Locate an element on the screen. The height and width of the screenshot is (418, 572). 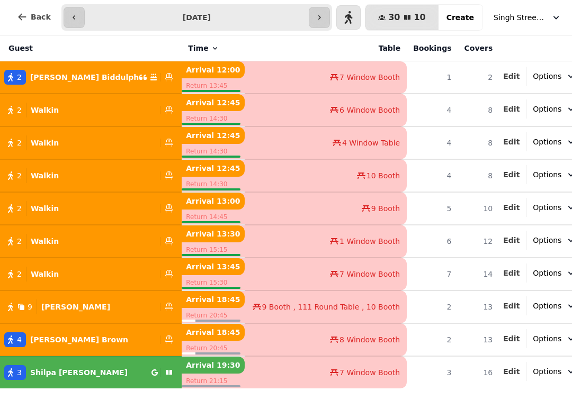
span: 4 is located at coordinates (19, 340).